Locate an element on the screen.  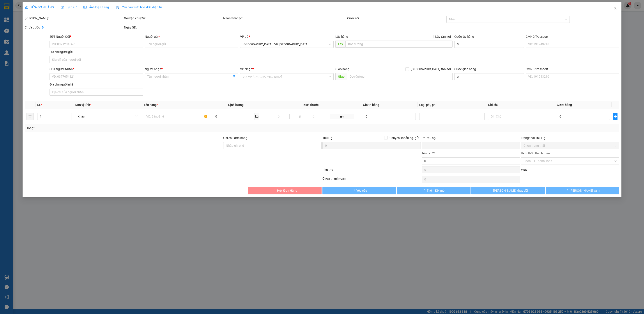
div: Phụ thu is located at coordinates (372, 171).